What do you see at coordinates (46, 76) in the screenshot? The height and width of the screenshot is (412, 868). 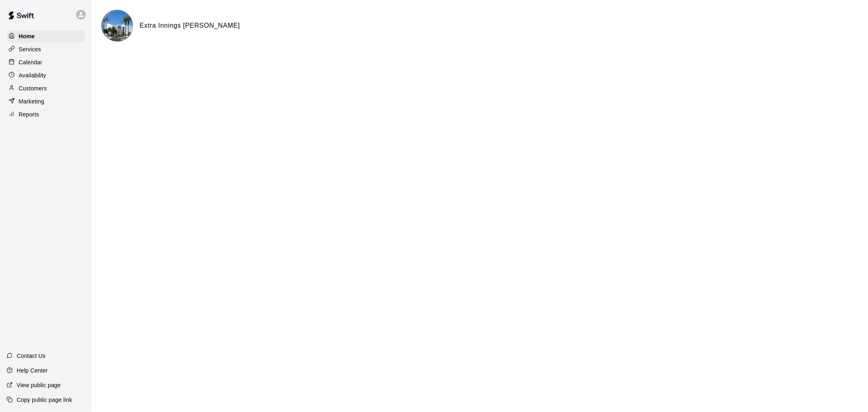 I see `a: Availability` at bounding box center [46, 76].